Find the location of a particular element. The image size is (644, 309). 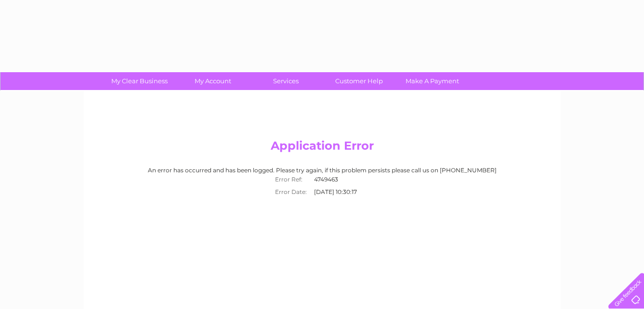

h2: Application Error is located at coordinates (322, 148).